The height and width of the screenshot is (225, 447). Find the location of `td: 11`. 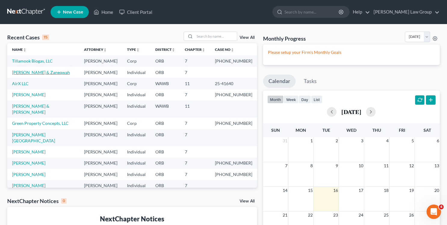

td: 11 is located at coordinates (195, 109).